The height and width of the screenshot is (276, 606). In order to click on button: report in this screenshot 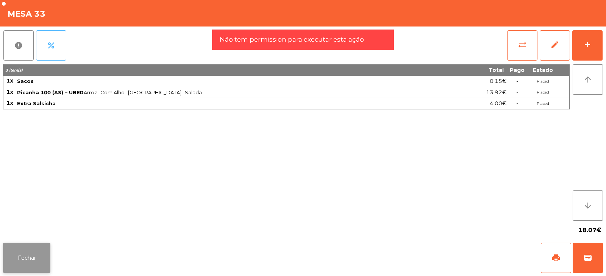, I will do `click(19, 45)`.